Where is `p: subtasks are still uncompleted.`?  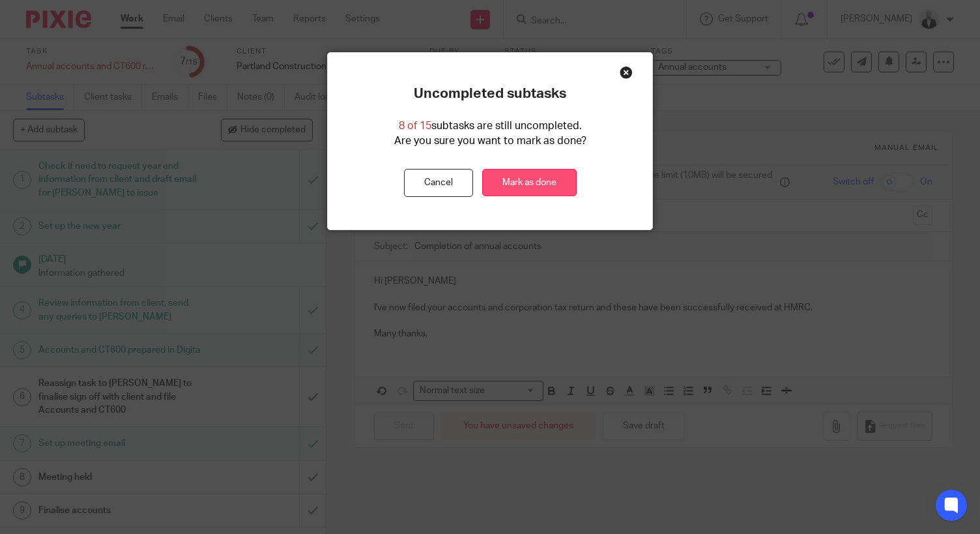
p: subtasks are still uncompleted. is located at coordinates (490, 125).